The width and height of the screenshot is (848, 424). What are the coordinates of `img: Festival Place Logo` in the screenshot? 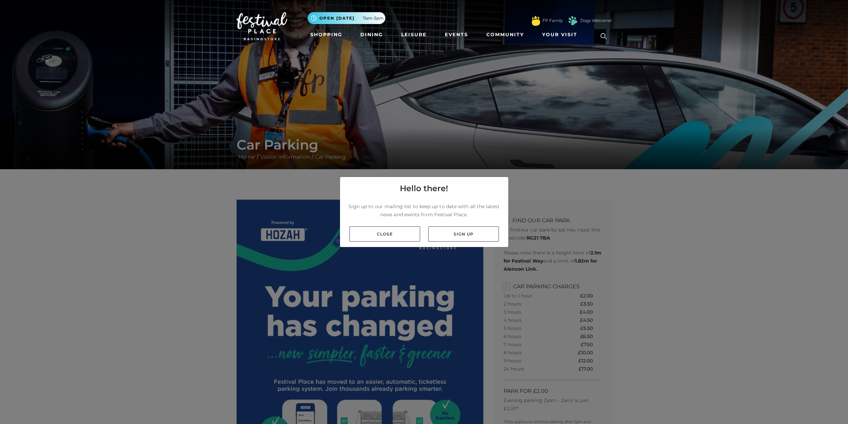 It's located at (262, 26).